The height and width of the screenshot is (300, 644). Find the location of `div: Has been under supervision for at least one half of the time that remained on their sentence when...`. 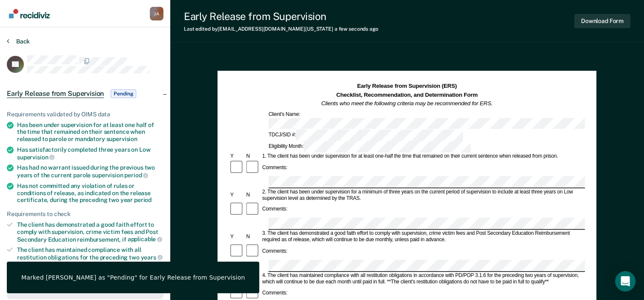

div: Has been under supervision for at least one half of the time that remained on their sentence when... is located at coordinates (90, 132).